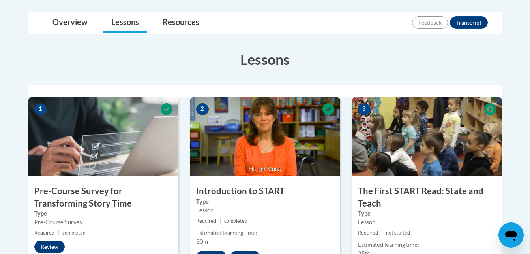  What do you see at coordinates (365, 109) in the screenshot?
I see `span: 3` at bounding box center [365, 109].